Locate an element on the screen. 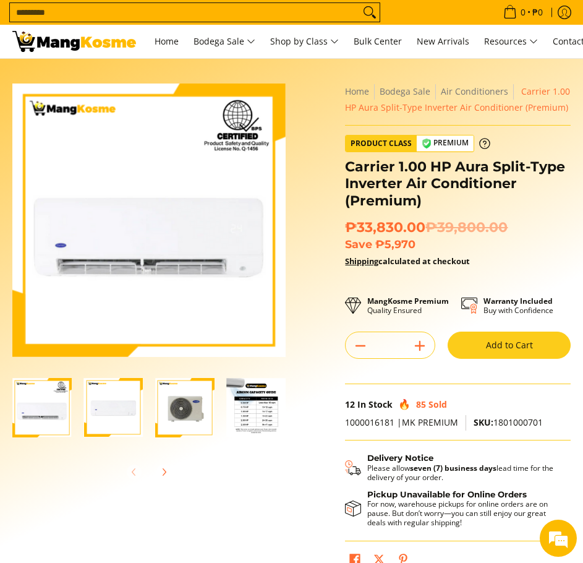 The image size is (583, 563). span: SKU: is located at coordinates (483, 422).